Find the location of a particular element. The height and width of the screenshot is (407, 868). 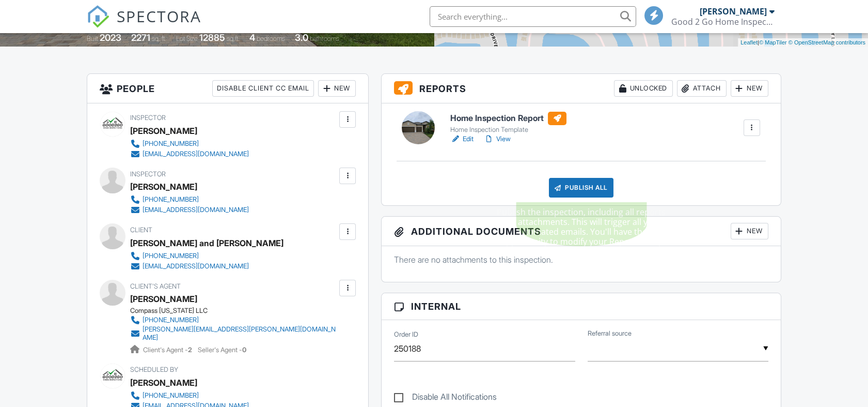

span: Client's Agent - is located at coordinates (168, 349).